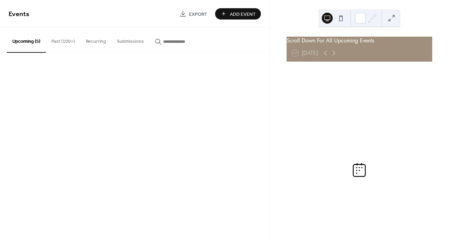 The width and height of the screenshot is (449, 242). Describe the element at coordinates (96, 40) in the screenshot. I see `button: Recurring` at that location.